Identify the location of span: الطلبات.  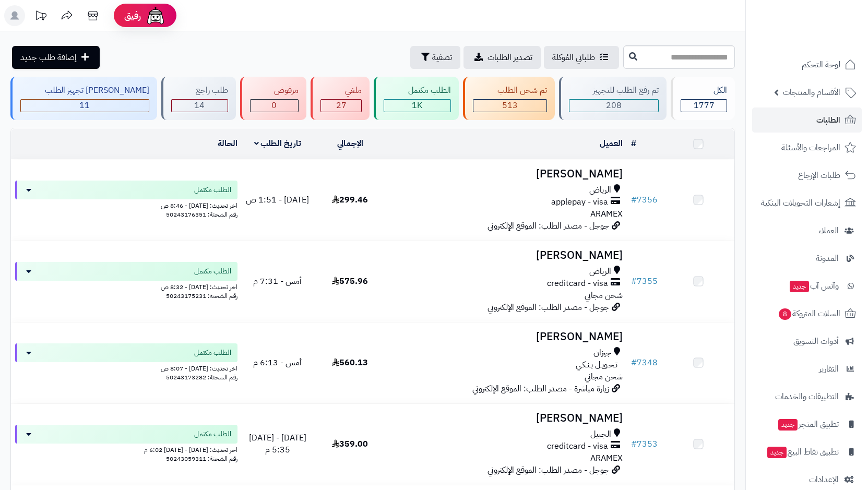
(829, 120).